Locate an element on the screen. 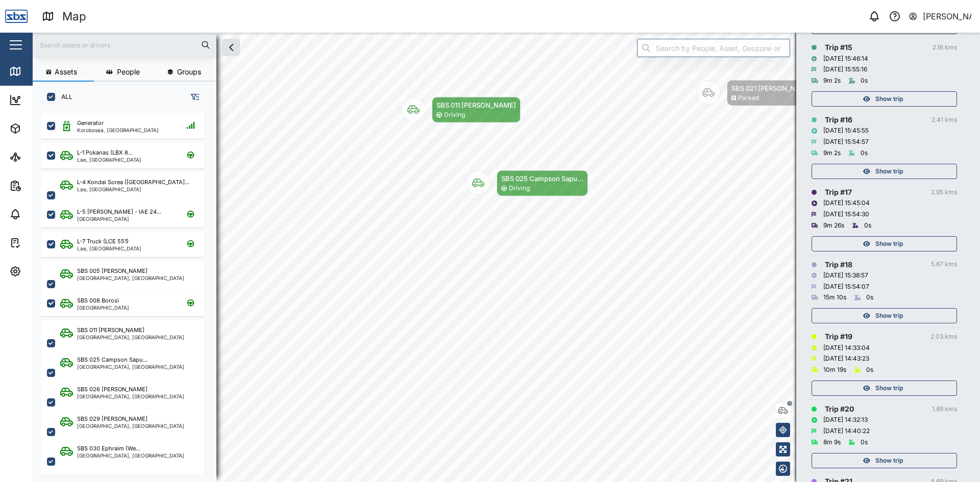  div: Trip # 19 is located at coordinates (838, 336).